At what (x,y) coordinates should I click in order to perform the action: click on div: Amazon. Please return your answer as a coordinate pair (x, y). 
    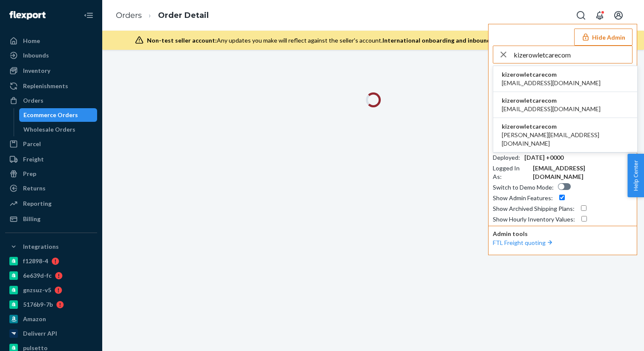
    Looking at the image, I should click on (34, 319).